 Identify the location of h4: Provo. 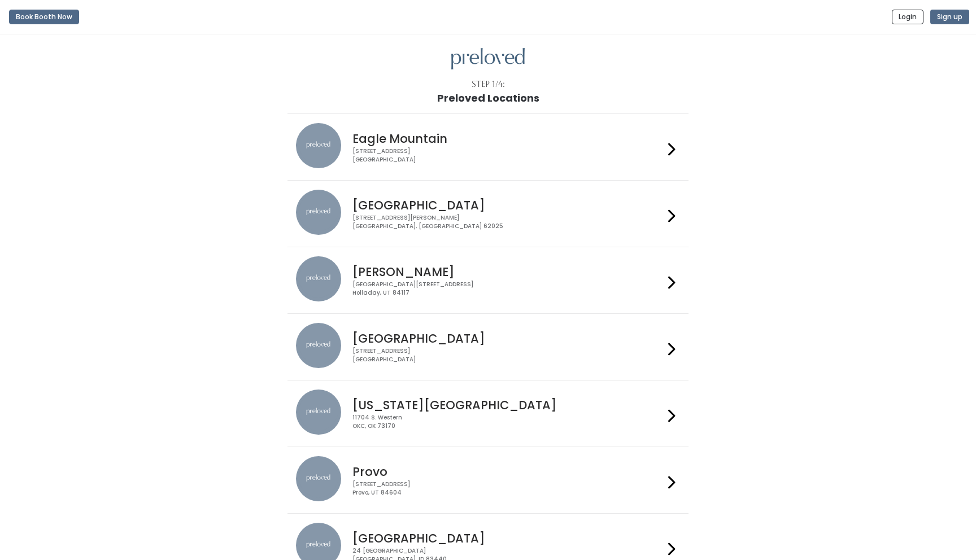
(507, 471).